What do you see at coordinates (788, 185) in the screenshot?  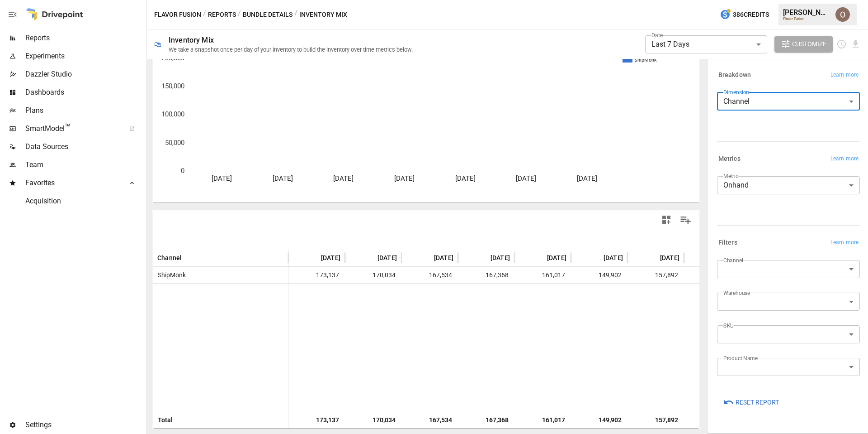 I see `div: Onhand` at bounding box center [788, 185].